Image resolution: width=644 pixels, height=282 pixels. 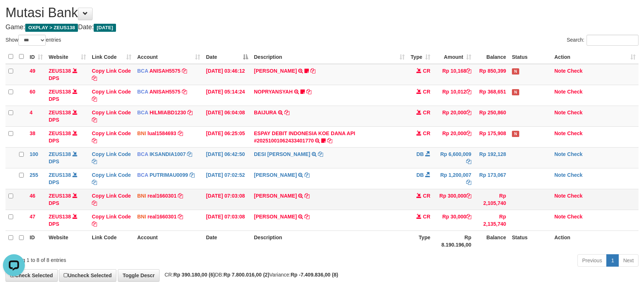 What do you see at coordinates (628, 261) in the screenshot?
I see `a: Next` at bounding box center [628, 261].